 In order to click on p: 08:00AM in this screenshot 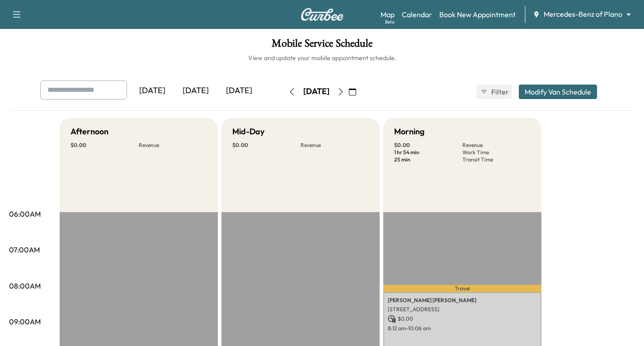, I will do `click(25, 286)`.